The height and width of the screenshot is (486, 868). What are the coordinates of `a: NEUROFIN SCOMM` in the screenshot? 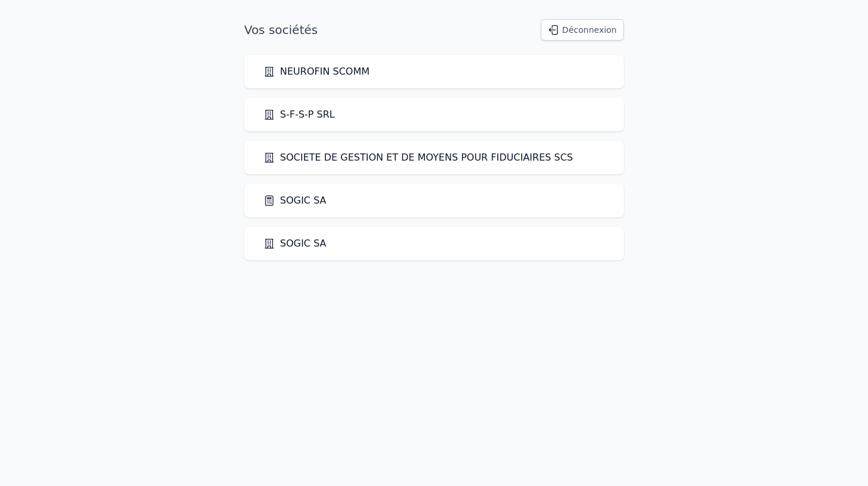 It's located at (316, 72).